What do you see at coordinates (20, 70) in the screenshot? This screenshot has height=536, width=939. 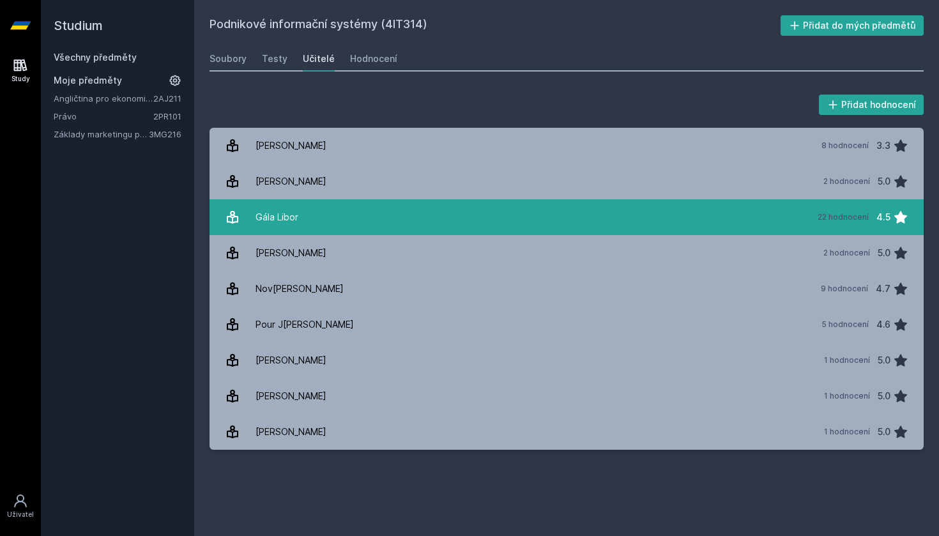 I see `a: Study` at bounding box center [20, 70].